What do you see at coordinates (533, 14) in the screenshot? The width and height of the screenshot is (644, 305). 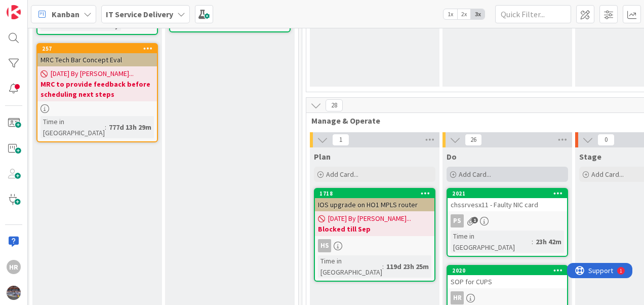 I see `input: Quick Filter...` at bounding box center [533, 14].